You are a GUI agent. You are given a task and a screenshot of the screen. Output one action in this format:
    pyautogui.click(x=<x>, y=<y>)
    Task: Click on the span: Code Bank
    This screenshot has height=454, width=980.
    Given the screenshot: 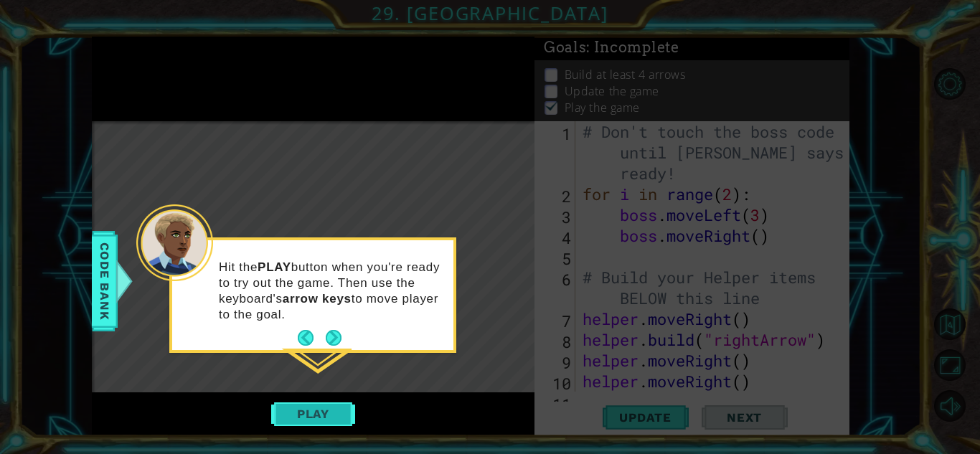 What is the action you would take?
    pyautogui.click(x=105, y=281)
    